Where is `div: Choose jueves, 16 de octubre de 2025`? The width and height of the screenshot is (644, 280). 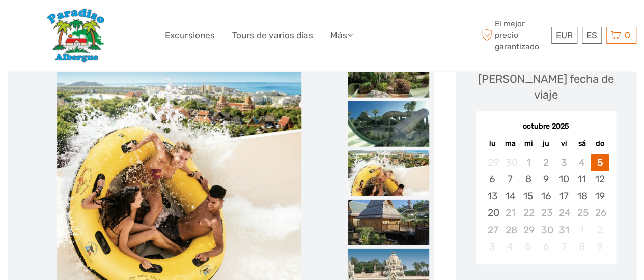 div: Choose jueves, 16 de octubre de 2025 is located at coordinates (546, 196).